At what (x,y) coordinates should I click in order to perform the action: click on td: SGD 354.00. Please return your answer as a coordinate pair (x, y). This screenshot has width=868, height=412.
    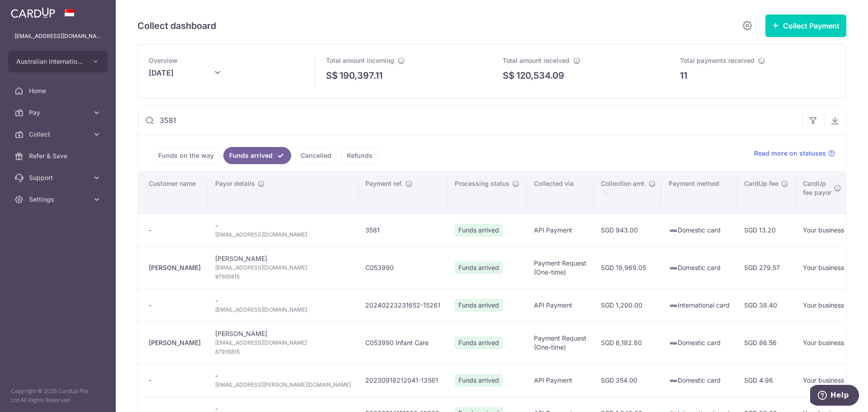
    Looking at the image, I should click on (627, 380).